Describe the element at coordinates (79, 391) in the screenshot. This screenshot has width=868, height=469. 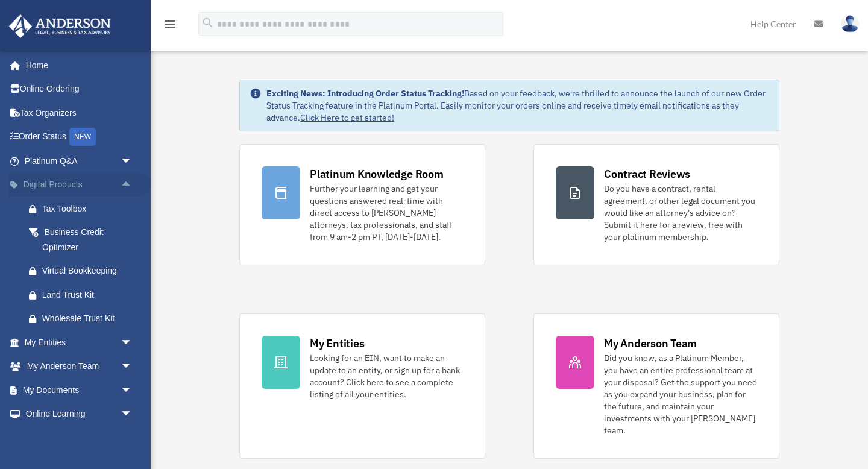
I see `a: My Documentsarrow_drop_down` at that location.